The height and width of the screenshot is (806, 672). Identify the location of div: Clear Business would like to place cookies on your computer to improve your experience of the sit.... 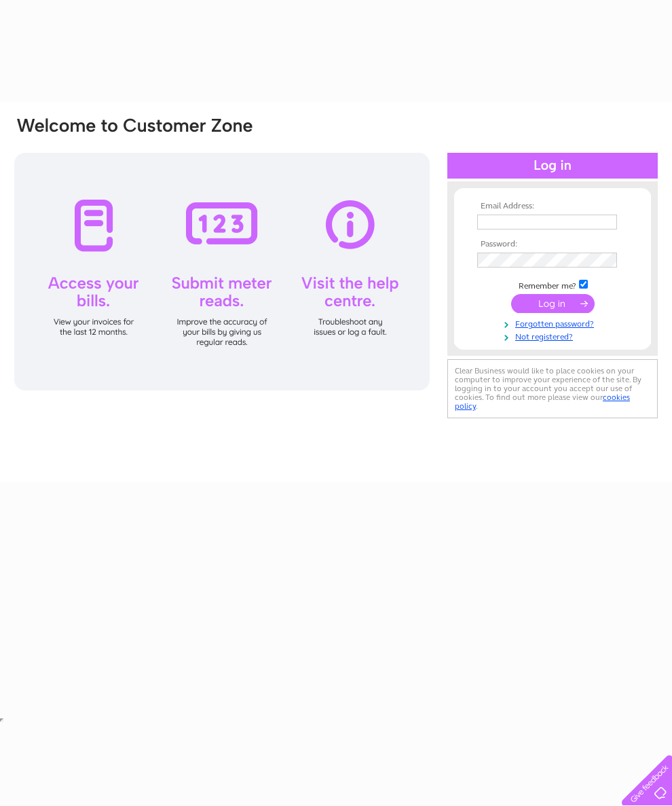
(553, 388).